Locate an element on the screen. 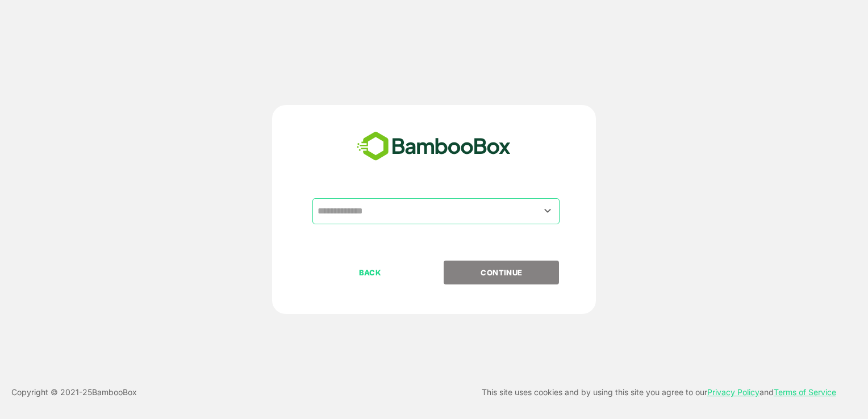 The image size is (868, 419). button: Open is located at coordinates (548, 211).